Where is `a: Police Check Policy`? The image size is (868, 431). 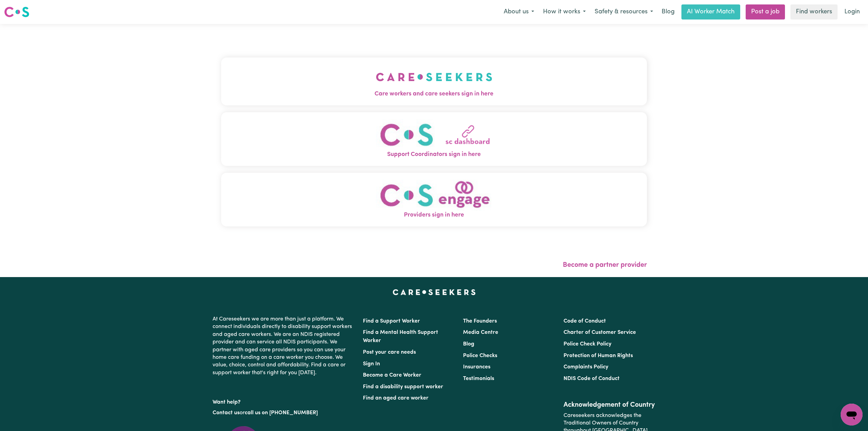 a: Police Check Policy is located at coordinates (588, 344).